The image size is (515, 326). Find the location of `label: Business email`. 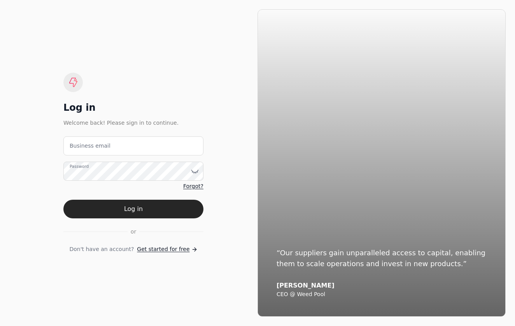

label: Business email is located at coordinates (90, 146).